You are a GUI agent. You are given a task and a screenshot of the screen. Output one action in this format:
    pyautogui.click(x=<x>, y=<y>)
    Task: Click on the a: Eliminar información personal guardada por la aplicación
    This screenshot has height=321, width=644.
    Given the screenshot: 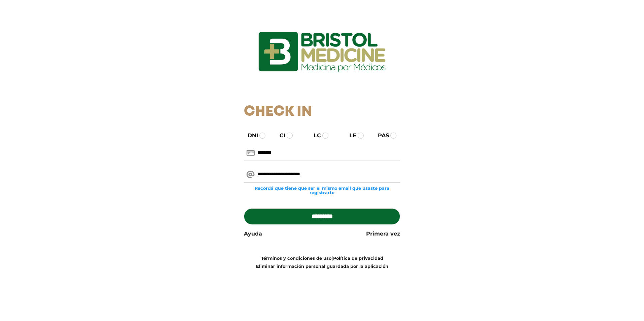 What is the action you would take?
    pyautogui.click(x=322, y=266)
    